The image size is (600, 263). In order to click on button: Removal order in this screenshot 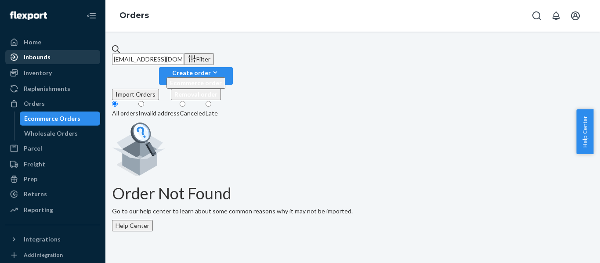, I will do `click(196, 95)`.